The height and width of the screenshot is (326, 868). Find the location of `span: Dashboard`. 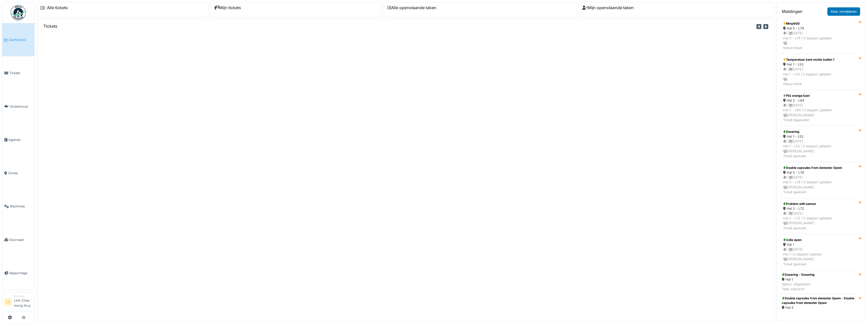

span: Dashboard is located at coordinates (21, 40).